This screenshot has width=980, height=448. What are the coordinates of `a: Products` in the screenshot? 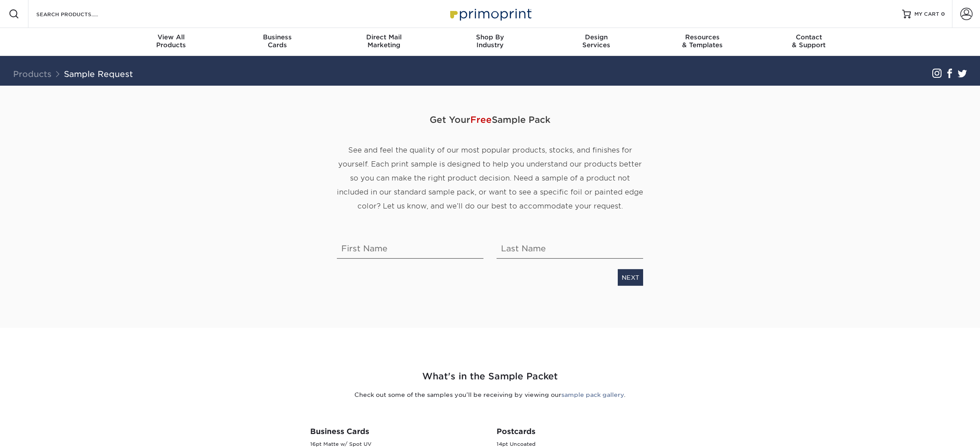 It's located at (32, 74).